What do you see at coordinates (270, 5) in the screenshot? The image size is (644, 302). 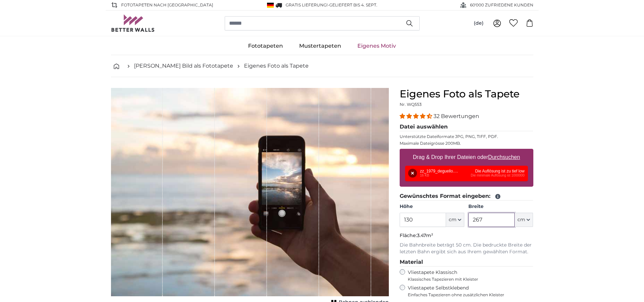 I see `a: Deutschland` at bounding box center [270, 5].